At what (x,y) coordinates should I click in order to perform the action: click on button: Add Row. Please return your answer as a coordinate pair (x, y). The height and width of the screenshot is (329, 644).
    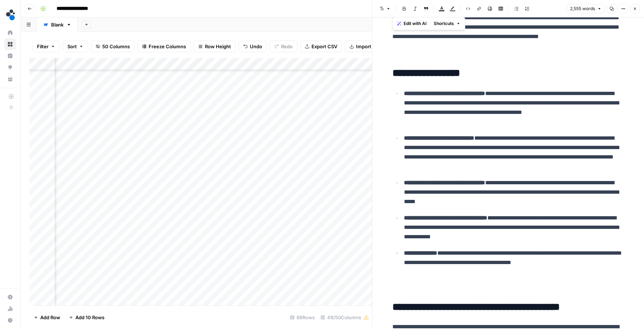
    Looking at the image, I should click on (47, 318).